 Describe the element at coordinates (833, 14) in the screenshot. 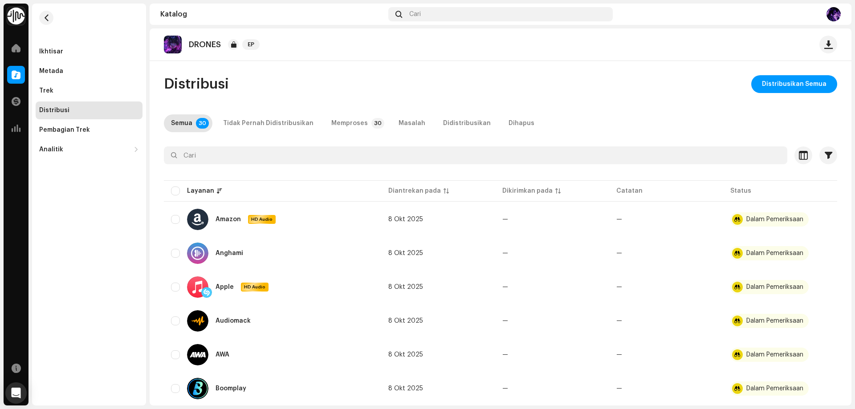

I see `img: 447d8518-ca6d-4be0-9ef6-736020de5490` at that location.